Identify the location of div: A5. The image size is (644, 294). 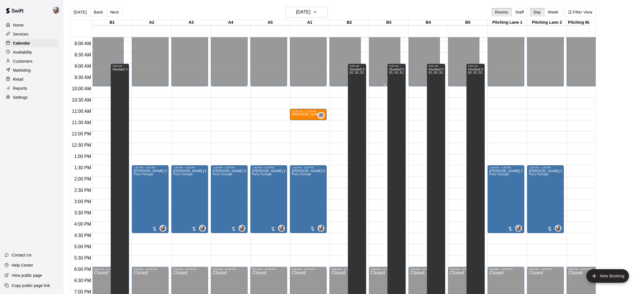
(270, 22).